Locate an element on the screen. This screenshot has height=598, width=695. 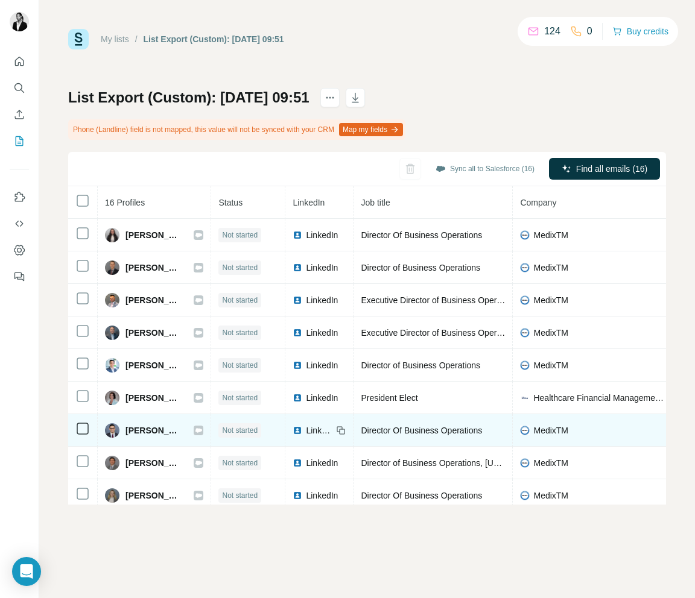
button: Search is located at coordinates (19, 88).